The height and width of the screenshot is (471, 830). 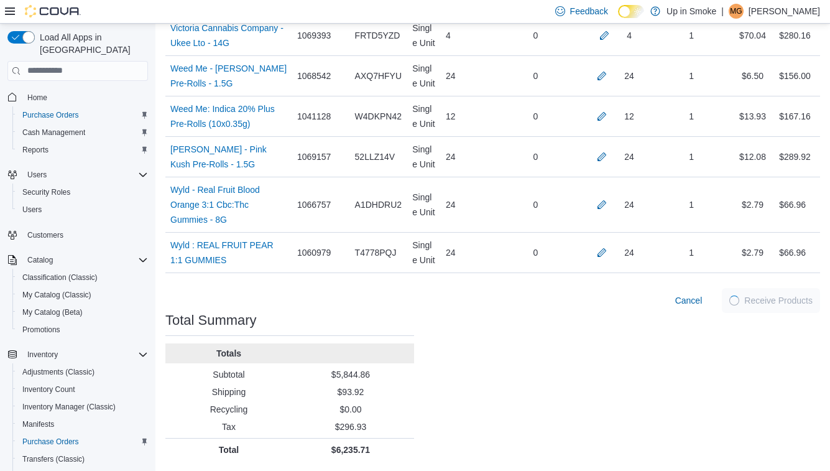 What do you see at coordinates (41, 329) in the screenshot?
I see `a: Promotions` at bounding box center [41, 329].